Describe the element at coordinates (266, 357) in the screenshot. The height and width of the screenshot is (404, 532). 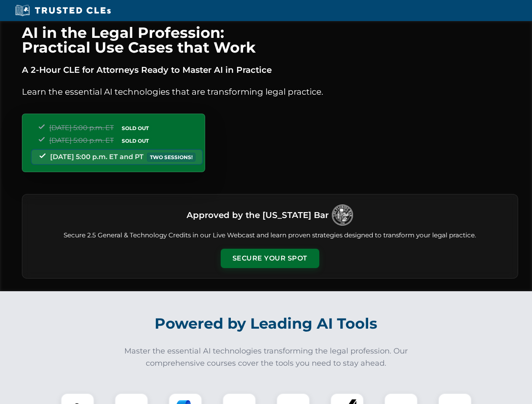
I see `p: Master the essential AI technologies transforming the legal profession. Our comprehensive courses...` at that location.